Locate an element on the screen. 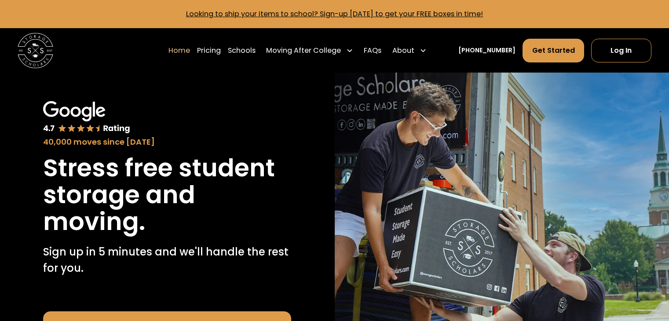  a: Get Started is located at coordinates (552, 51).